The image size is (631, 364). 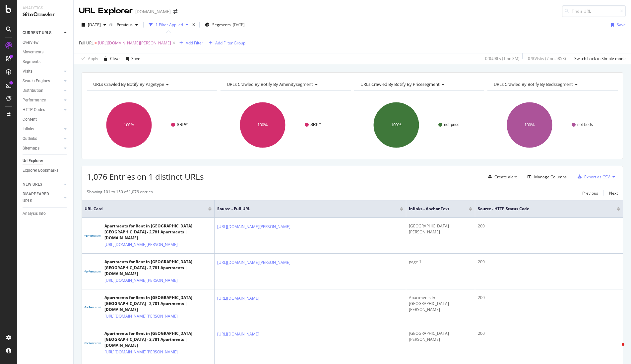 What do you see at coordinates (168, 25) in the screenshot?
I see `button: 1 Filter Applied` at bounding box center [168, 25].